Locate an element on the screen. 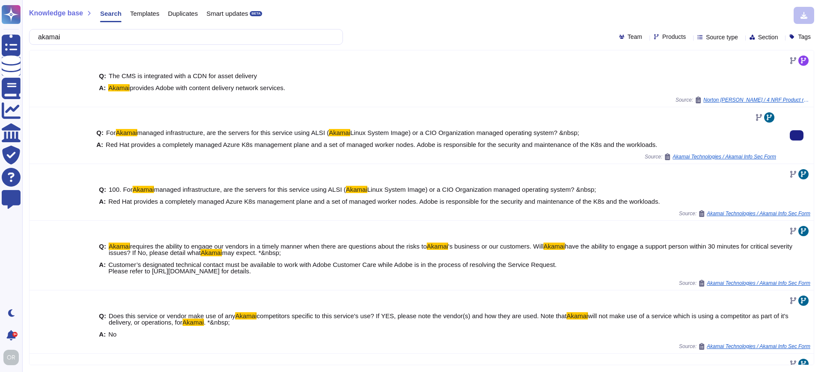 The image size is (821, 372). span: . *&nbsp; is located at coordinates (217, 322).